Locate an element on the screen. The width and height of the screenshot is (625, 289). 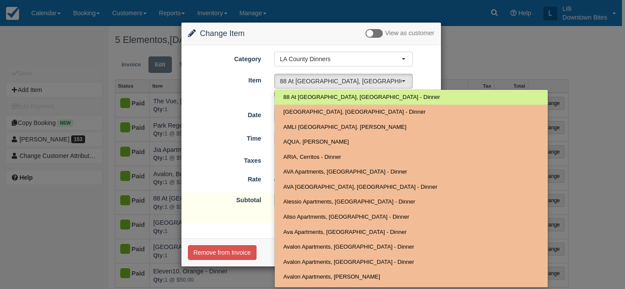
div: 1 @ $35.00 is located at coordinates (354, 180).